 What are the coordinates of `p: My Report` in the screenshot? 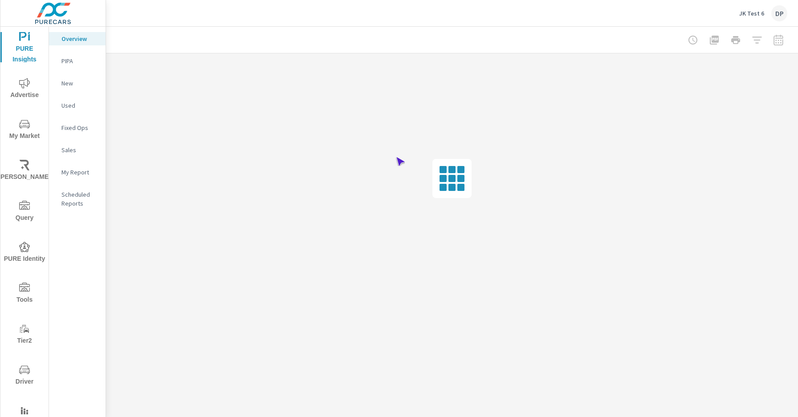 It's located at (80, 172).